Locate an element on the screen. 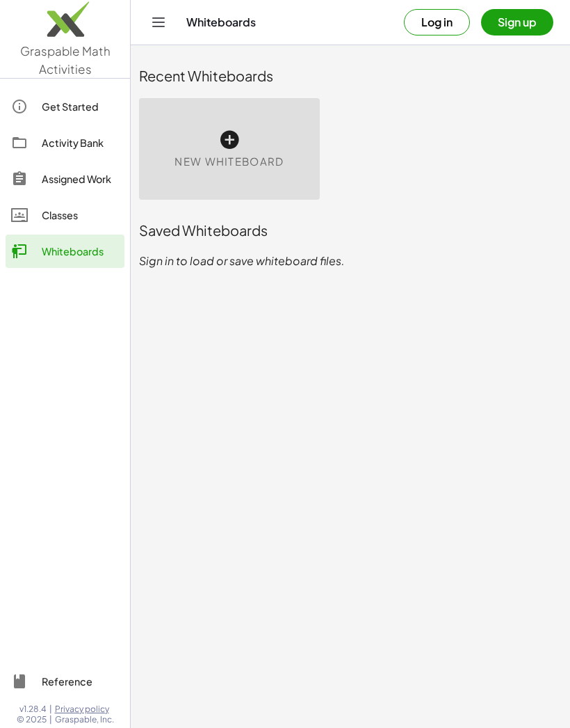  a: Privacy policy is located at coordinates (84, 709).